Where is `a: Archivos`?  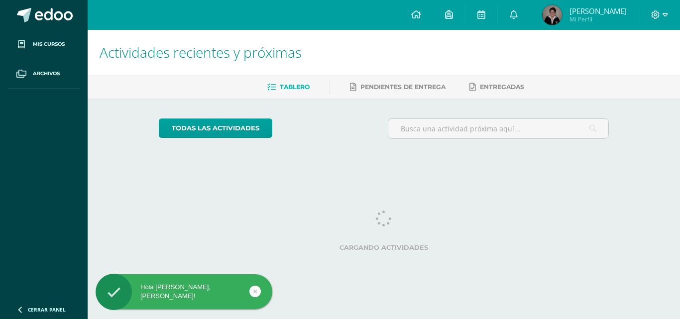 a: Archivos is located at coordinates (44, 74).